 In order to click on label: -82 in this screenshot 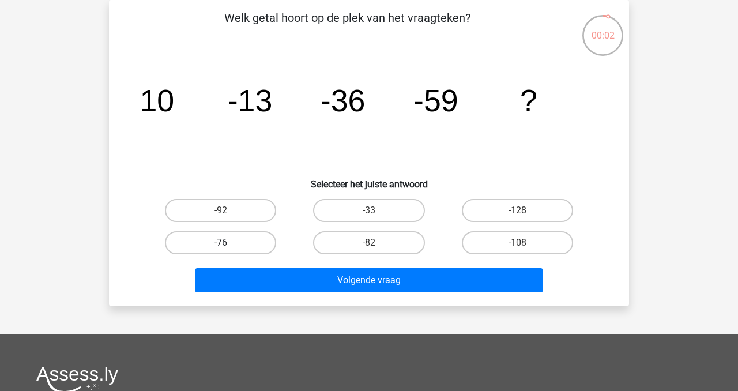, I will do `click(368, 243)`.